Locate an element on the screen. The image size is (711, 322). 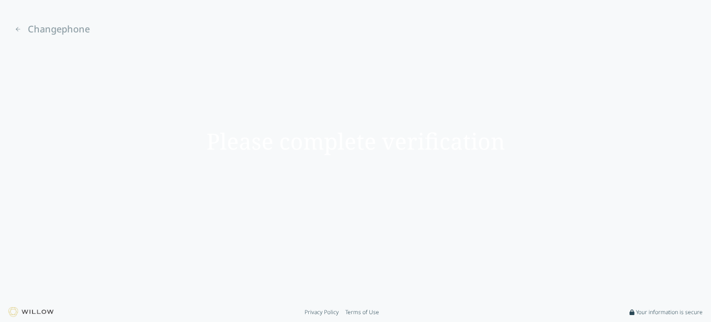
a: Privacy Policy is located at coordinates (322, 312).